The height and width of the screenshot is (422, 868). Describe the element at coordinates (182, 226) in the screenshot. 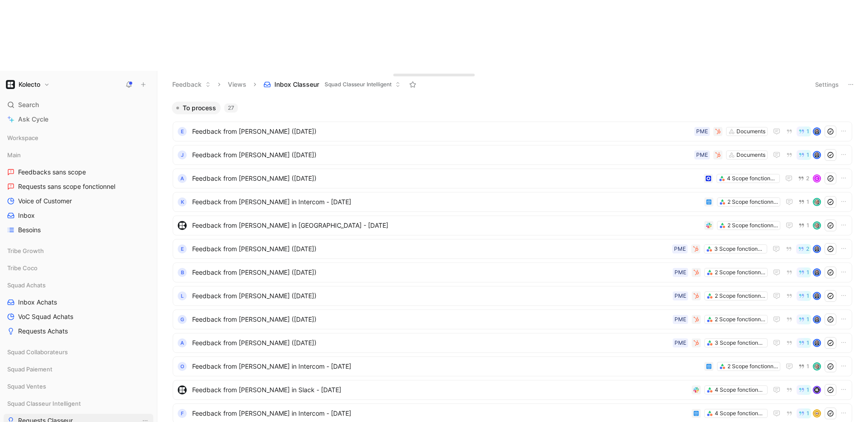

I see `img: logo` at that location.